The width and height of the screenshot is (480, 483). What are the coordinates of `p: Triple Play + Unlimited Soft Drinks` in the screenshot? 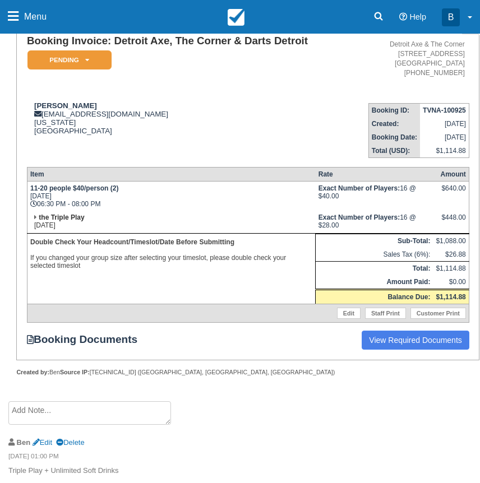 It's located at (240, 471).